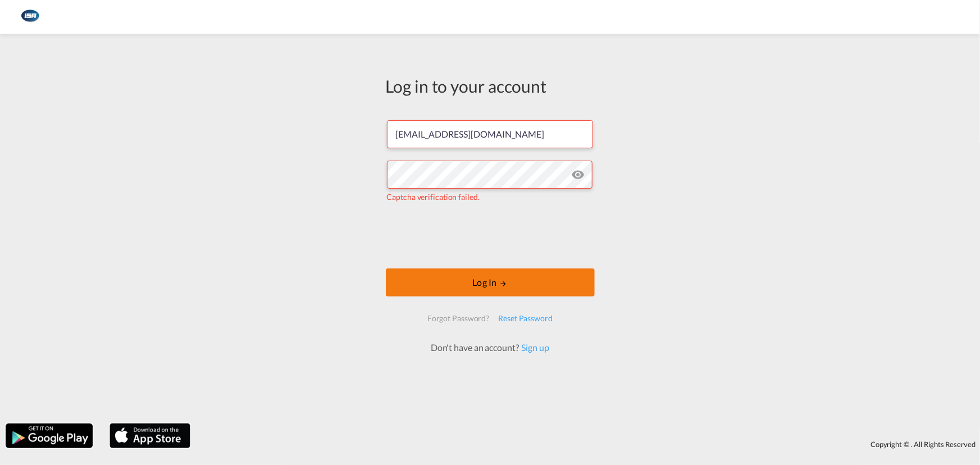 This screenshot has width=980, height=465. I want to click on a: Sign up, so click(534, 347).